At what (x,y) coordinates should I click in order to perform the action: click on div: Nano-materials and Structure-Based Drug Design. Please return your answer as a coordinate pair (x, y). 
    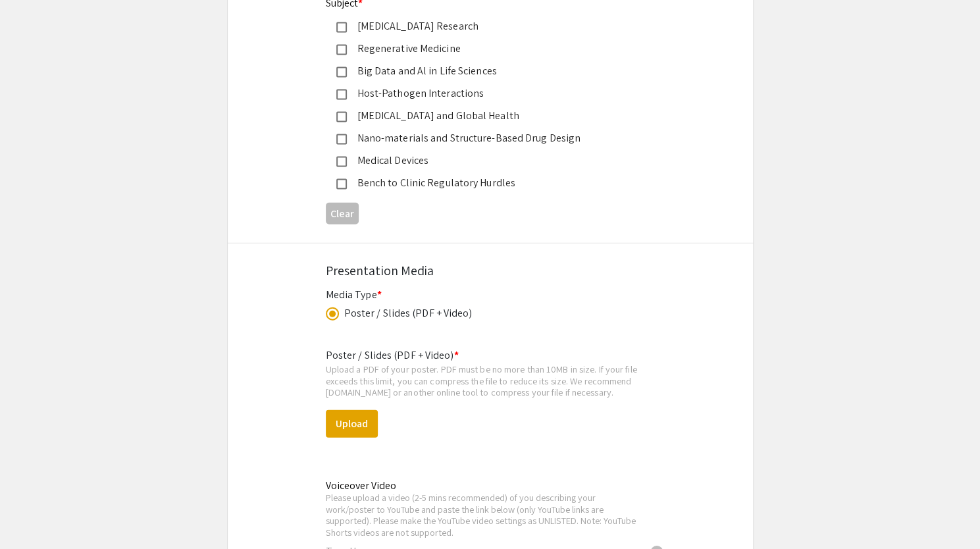
    Looking at the image, I should click on (485, 139).